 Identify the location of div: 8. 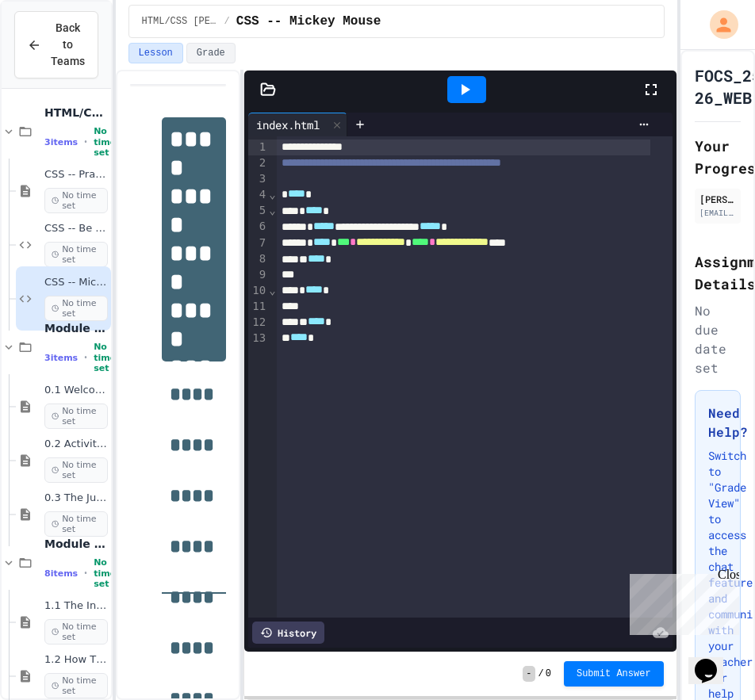
(258, 260).